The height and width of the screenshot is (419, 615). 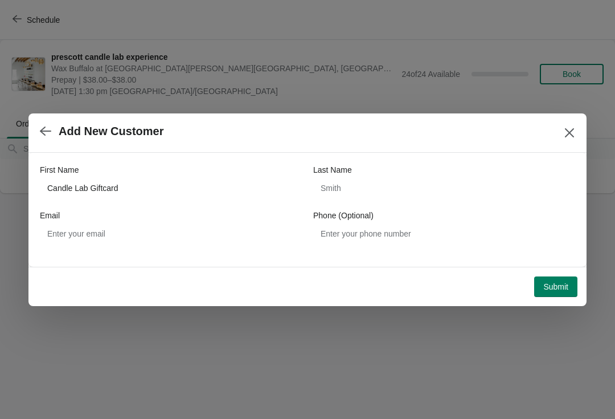 I want to click on button: Submit, so click(x=556, y=287).